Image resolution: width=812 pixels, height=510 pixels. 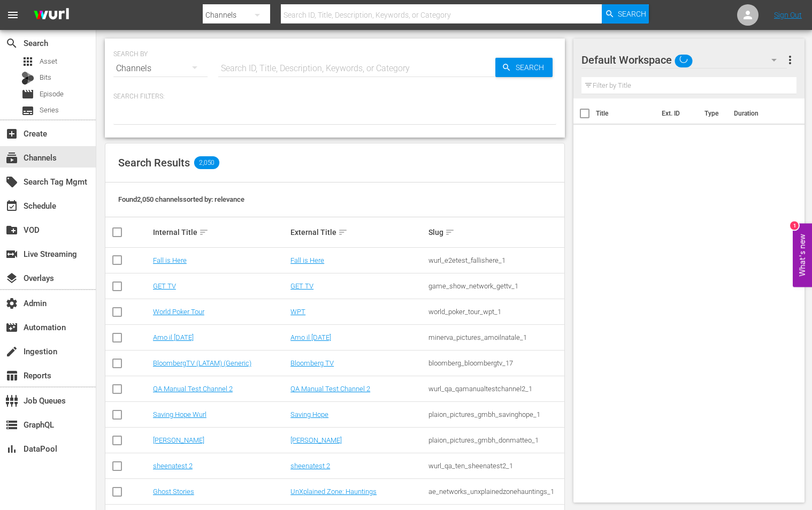 I want to click on span: Live Streaming, so click(x=12, y=254).